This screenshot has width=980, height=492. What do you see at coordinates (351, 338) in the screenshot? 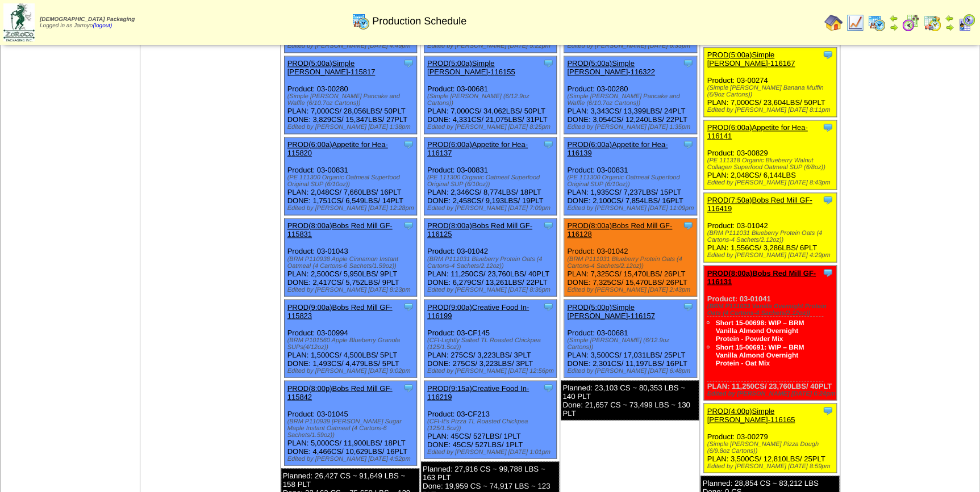
I see `div: Product: 03-00994 PLAN: 1,500CS / 4,500LBS / 5PLT DONE: 1,493CS / 4,479LBS / 5PLT` at bounding box center [351, 338].